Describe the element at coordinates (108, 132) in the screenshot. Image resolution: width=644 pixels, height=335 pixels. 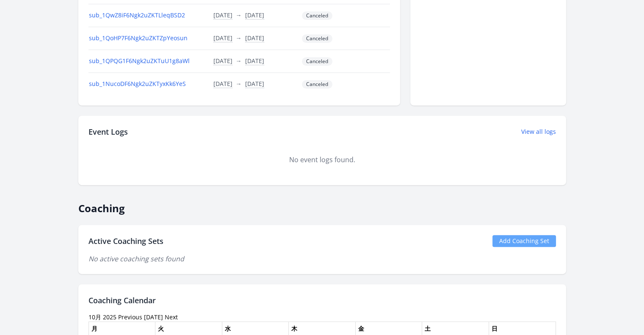
I see `h2: Event Logs` at that location.